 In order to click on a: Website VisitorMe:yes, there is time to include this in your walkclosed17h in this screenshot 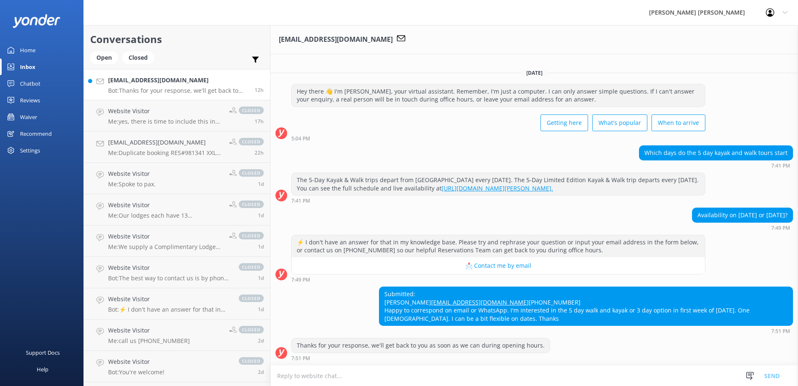, I will do `click(177, 116)`.